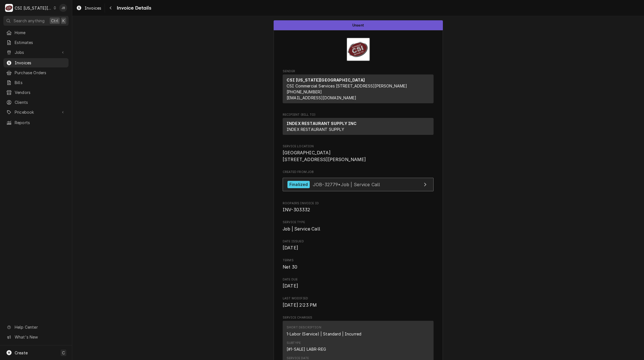 The height and width of the screenshot is (360, 644). What do you see at coordinates (36, 327) in the screenshot?
I see `a: Go to Help Center` at bounding box center [36, 327].